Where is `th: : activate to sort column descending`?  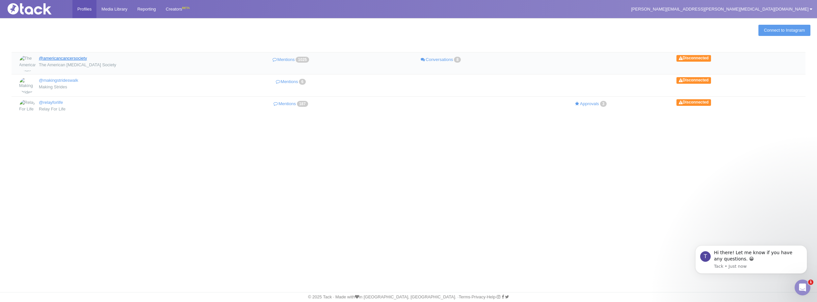
th: : activate to sort column descending is located at coordinates (409, 47).